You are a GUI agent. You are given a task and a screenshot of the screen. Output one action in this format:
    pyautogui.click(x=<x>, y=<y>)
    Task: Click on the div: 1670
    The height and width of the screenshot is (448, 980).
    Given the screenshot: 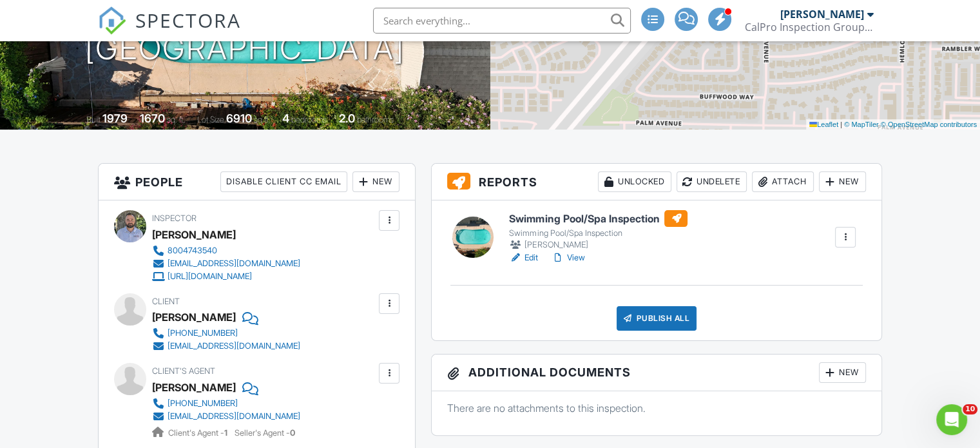 What is the action you would take?
    pyautogui.click(x=152, y=118)
    